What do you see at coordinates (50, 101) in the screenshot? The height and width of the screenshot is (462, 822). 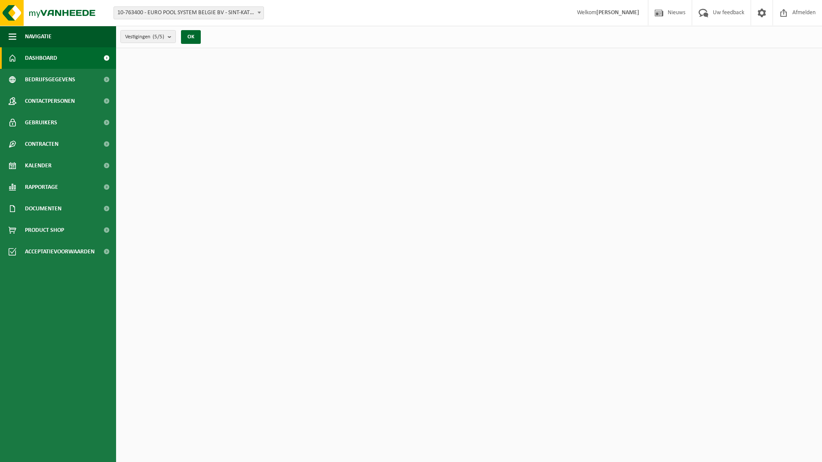 I see `span: Contactpersonen` at bounding box center [50, 101].